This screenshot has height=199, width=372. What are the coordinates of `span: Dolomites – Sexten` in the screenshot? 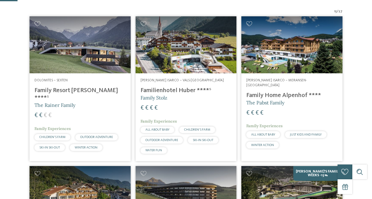 It's located at (51, 80).